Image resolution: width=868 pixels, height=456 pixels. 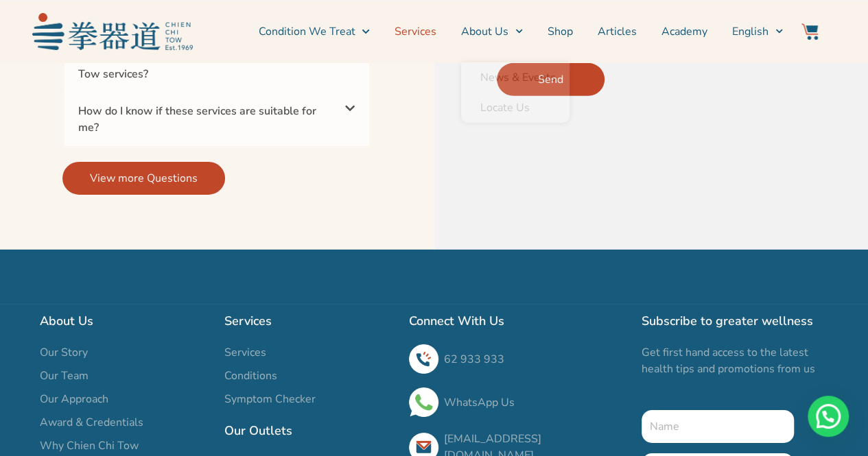 What do you see at coordinates (617, 32) in the screenshot?
I see `a: Articles` at bounding box center [617, 32].